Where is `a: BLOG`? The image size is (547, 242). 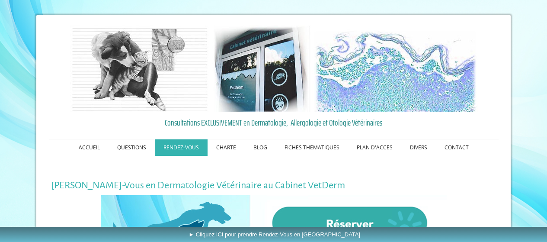 a: BLOG is located at coordinates (260, 148).